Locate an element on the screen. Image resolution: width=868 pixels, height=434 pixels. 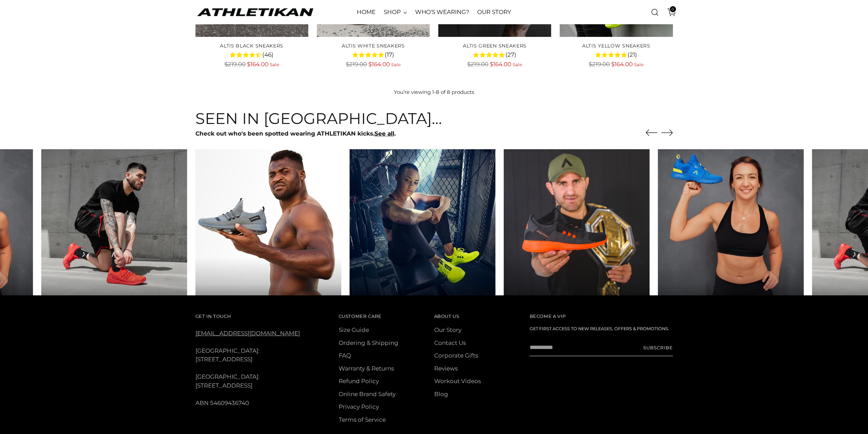
a: FAQ is located at coordinates (345, 356).